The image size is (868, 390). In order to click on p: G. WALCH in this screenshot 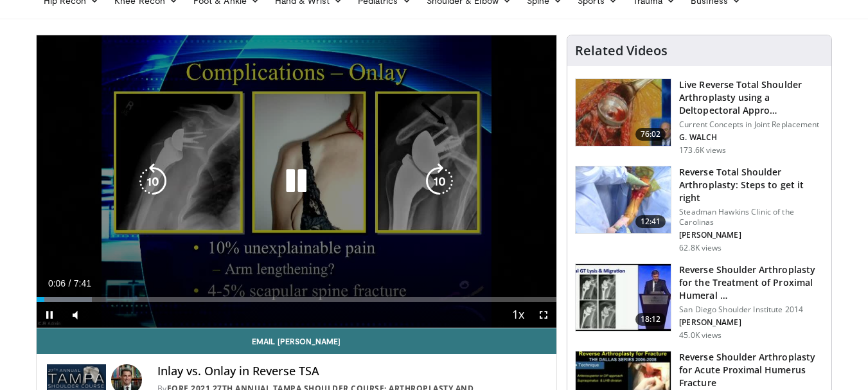, I will do `click(751, 138)`.